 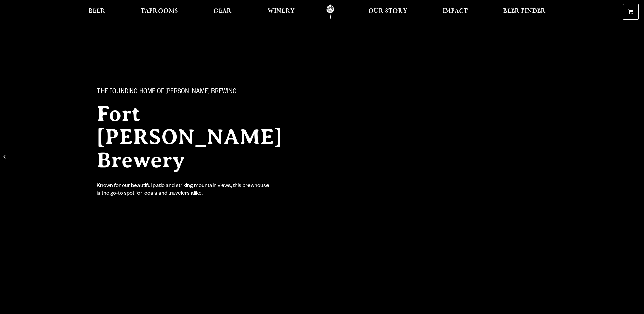 What do you see at coordinates (97, 11) in the screenshot?
I see `span: Beer` at bounding box center [97, 11].